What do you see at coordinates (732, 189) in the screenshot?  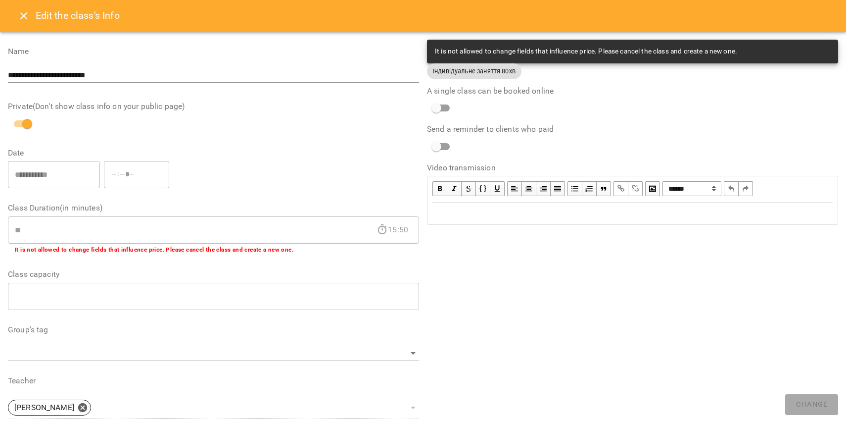 I see `button: Undo` at bounding box center [732, 189].